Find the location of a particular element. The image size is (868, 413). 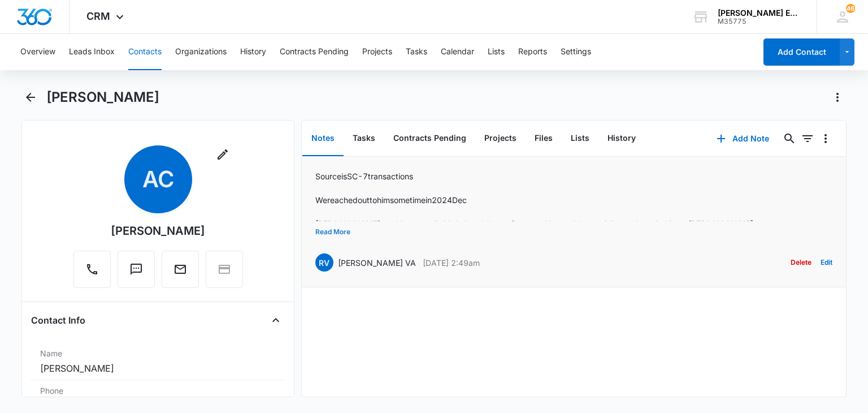

button: Call is located at coordinates (92, 269).